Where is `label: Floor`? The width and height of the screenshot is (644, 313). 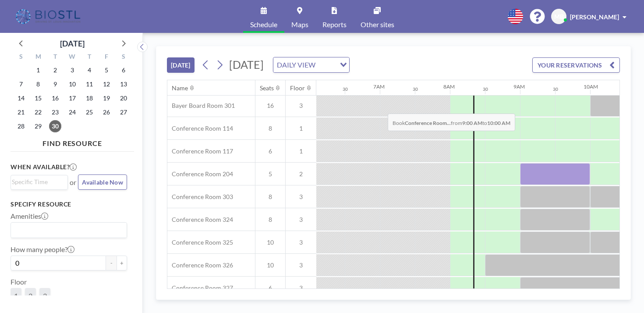
label: Floor is located at coordinates (18, 282).